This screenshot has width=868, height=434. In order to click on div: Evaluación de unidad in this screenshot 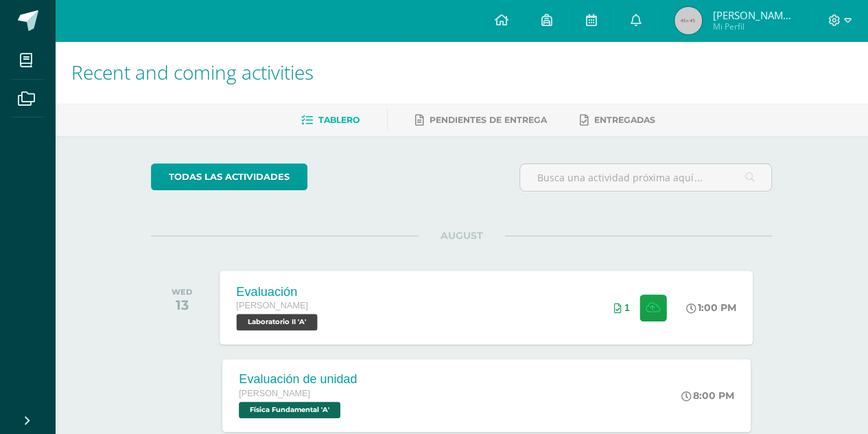, I will do `click(297, 379)`.